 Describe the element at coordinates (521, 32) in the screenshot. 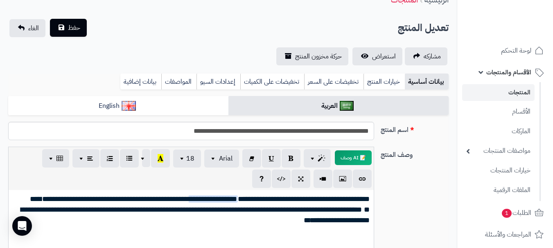

I see `img: logo-2.png` at that location.